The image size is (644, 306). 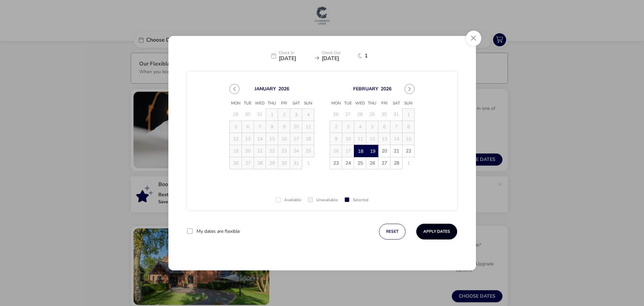 I want to click on div: Choose Date, so click(x=322, y=126).